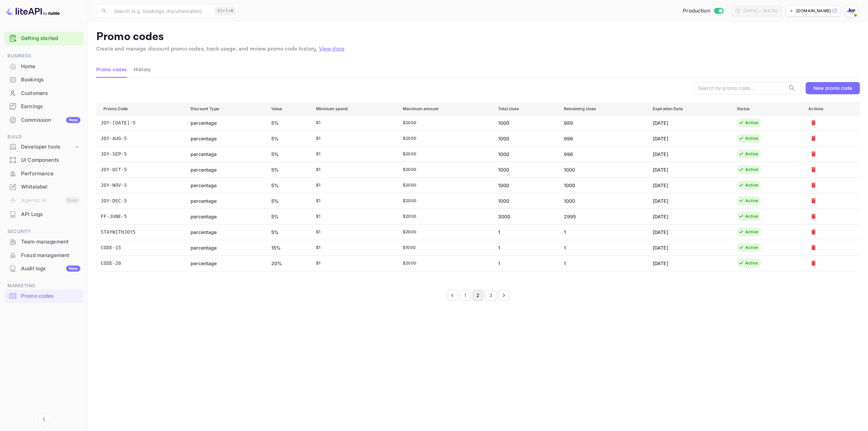 This screenshot has height=431, width=868. I want to click on button: Go to page 1, so click(465, 295).